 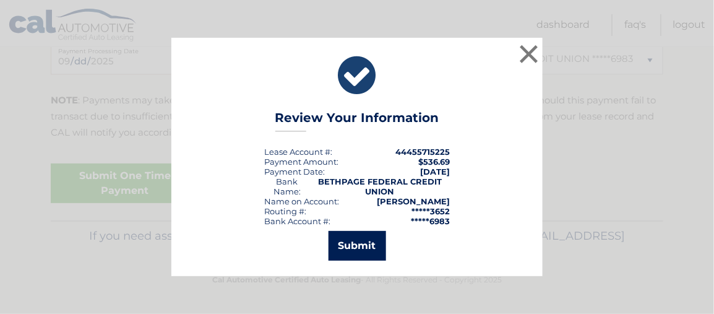 I want to click on span: Payment Date, so click(x=293, y=171).